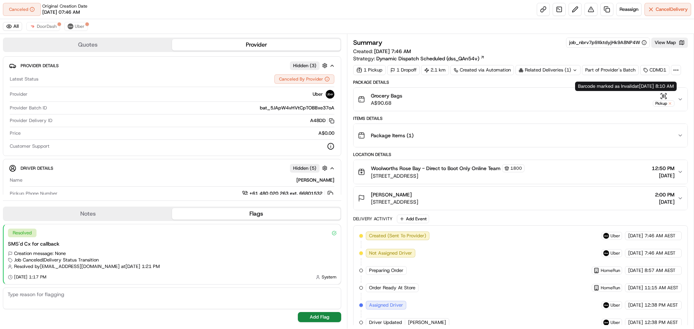 The width and height of the screenshot is (694, 329). Describe the element at coordinates (521, 155) in the screenshot. I see `div: Location Details` at that location.